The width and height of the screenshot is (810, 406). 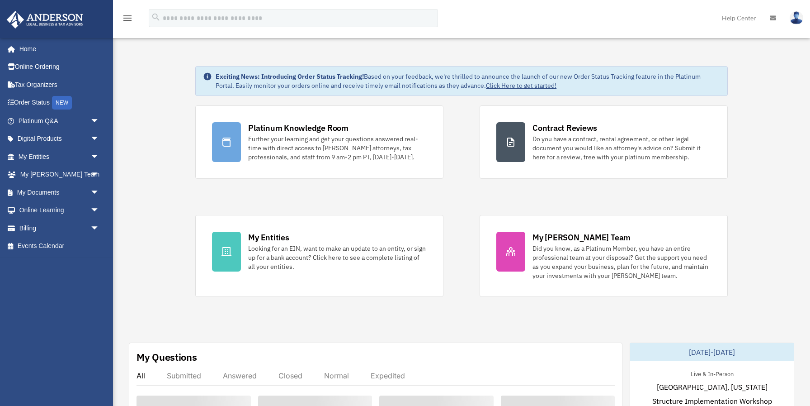 I want to click on div: All, so click(x=141, y=375).